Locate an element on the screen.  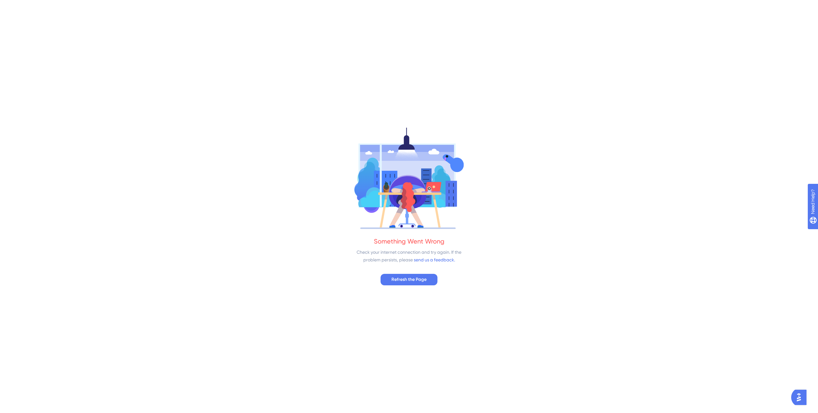
span: Refresh the Page is located at coordinates (409, 280).